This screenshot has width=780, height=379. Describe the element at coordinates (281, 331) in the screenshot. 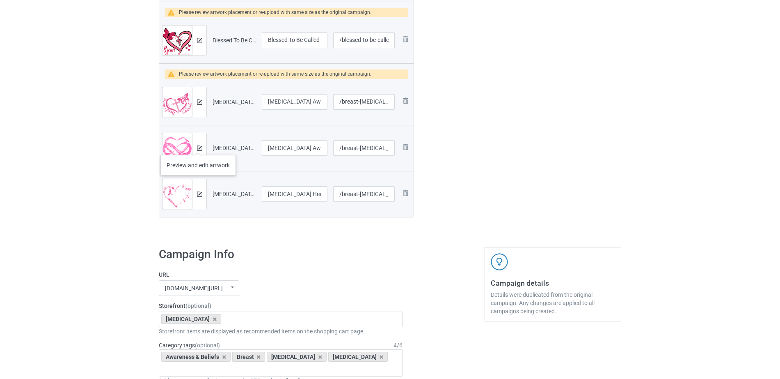

I see `div: Storefront items are displayed as recommended items on the shopping cart page.` at that location.